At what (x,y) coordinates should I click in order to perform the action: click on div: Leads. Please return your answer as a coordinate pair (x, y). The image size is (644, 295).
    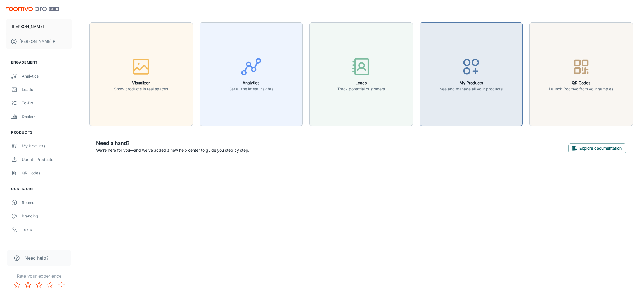
    Looking at the image, I should click on (47, 90).